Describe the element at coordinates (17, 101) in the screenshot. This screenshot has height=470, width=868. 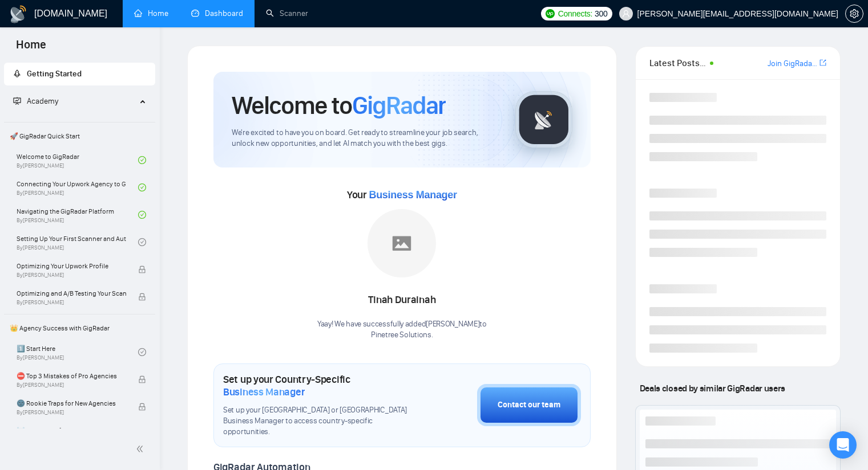
I see `span: fund-projection-screen` at that location.